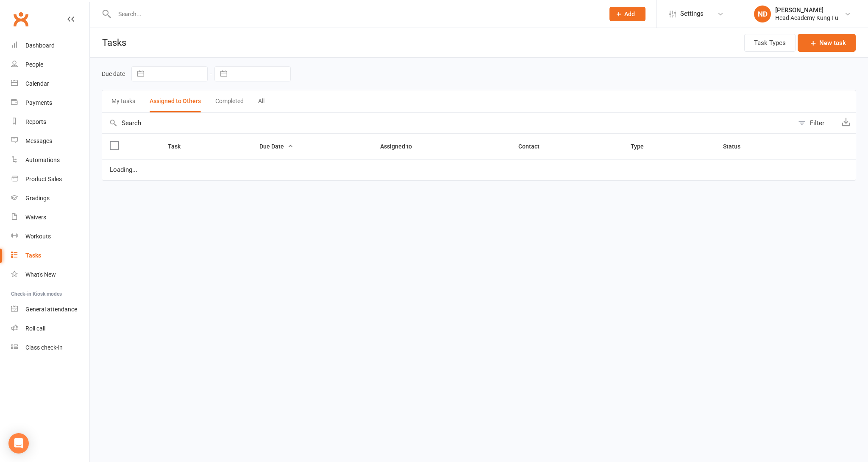 This screenshot has height=462, width=868. Describe the element at coordinates (400, 146) in the screenshot. I see `button: Assigned to` at that location.